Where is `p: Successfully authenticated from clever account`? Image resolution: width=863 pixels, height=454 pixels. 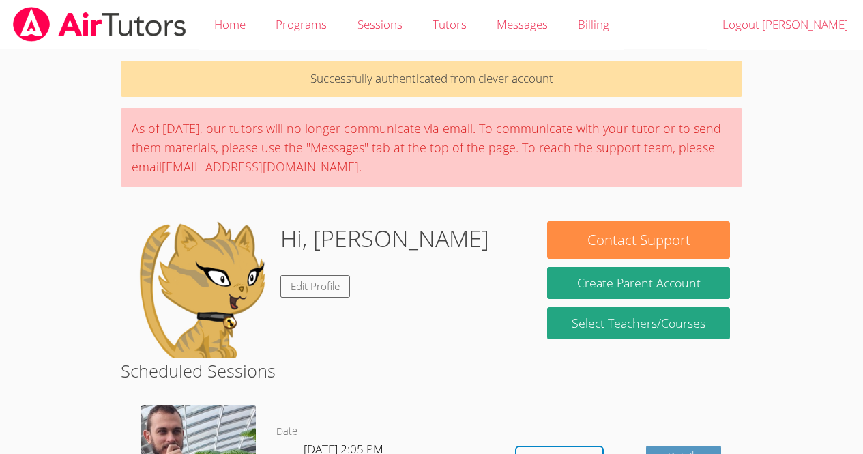
p: Successfully authenticated from clever account is located at coordinates (431, 78).